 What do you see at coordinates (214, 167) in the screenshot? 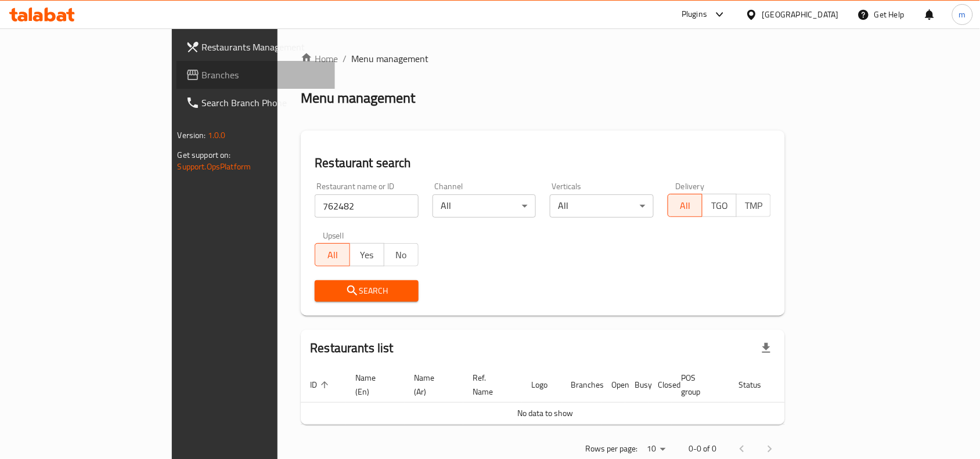
I see `a: Support.OpsPlatform` at bounding box center [214, 167].